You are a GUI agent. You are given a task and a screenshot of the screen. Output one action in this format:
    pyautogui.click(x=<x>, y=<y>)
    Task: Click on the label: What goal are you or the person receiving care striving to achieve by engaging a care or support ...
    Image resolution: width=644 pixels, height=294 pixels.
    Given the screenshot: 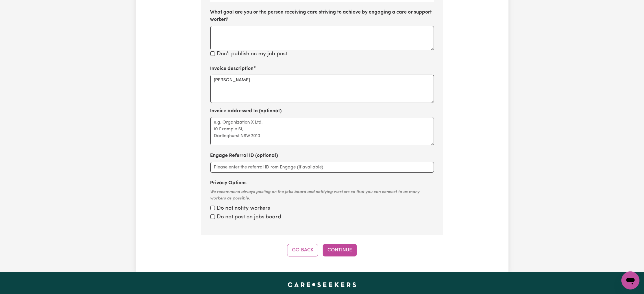 What is the action you would take?
    pyautogui.click(x=322, y=16)
    